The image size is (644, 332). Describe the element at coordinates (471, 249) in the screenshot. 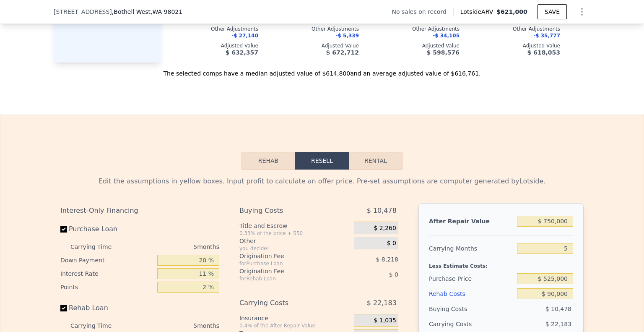

I see `div: Carrying Months` at that location.